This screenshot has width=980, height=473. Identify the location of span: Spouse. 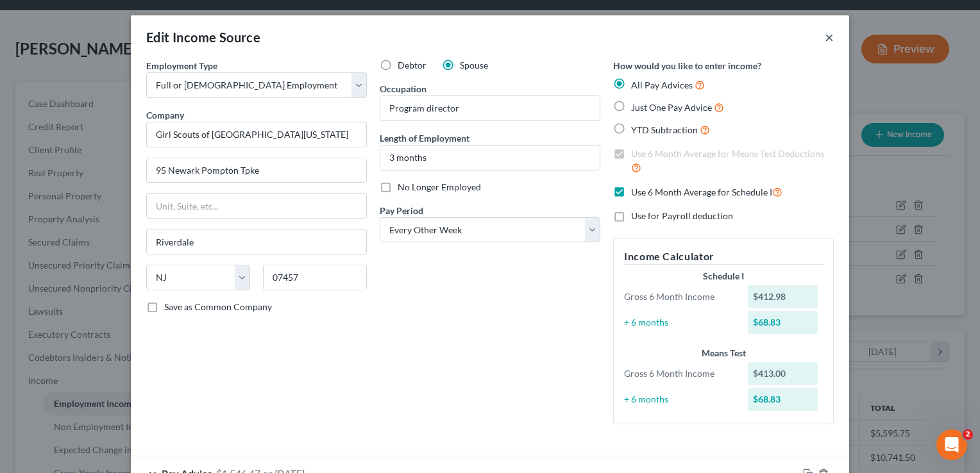
(474, 65).